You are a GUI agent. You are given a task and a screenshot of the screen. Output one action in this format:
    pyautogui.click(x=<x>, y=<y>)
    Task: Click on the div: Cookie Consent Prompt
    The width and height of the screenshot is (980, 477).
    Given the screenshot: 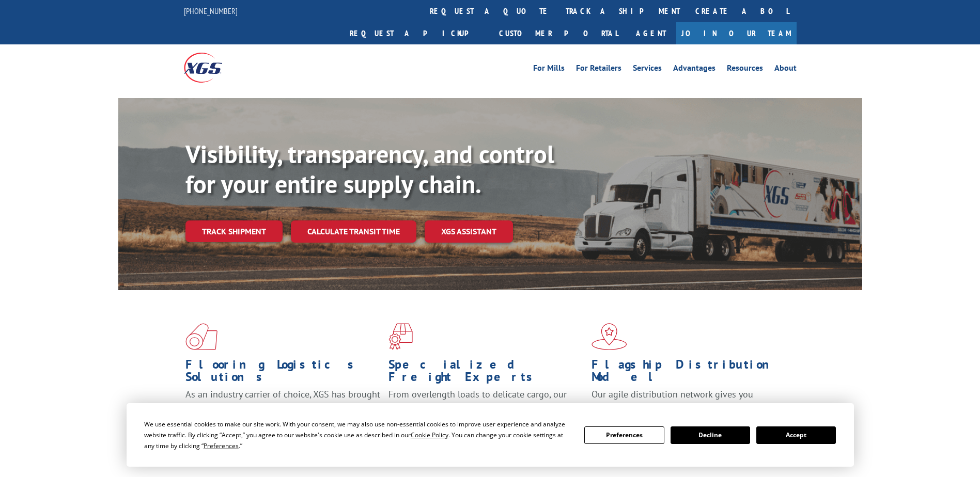 What is the action you would take?
    pyautogui.click(x=490, y=434)
    